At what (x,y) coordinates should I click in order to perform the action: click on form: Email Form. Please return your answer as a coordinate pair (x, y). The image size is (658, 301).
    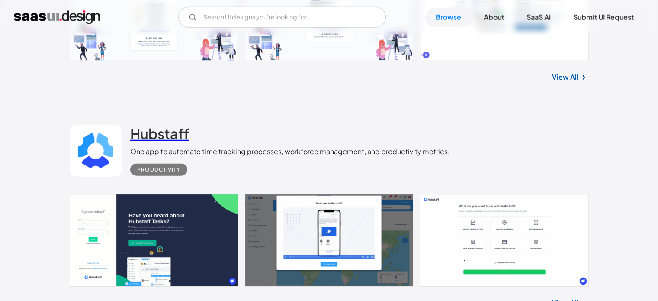
    Looking at the image, I should click on (282, 17).